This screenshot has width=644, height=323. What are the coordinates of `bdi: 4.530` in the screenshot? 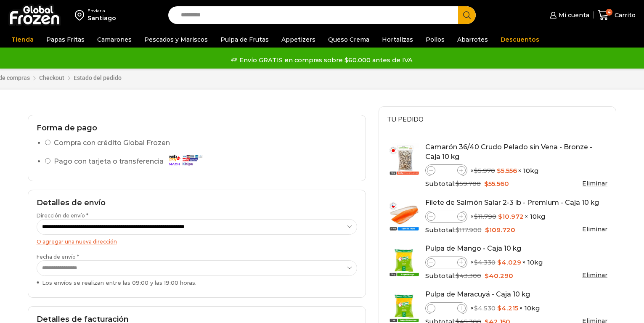 It's located at (485, 308).